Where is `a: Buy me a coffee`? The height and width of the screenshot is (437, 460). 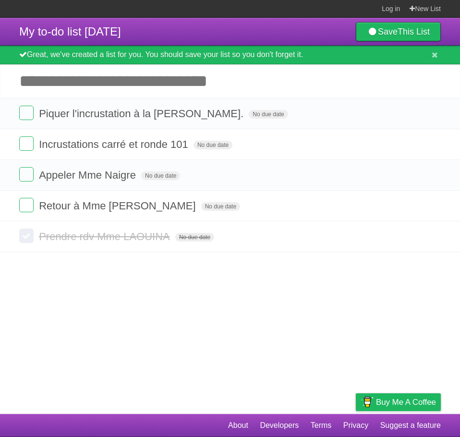 a: Buy me a coffee is located at coordinates (398, 402).